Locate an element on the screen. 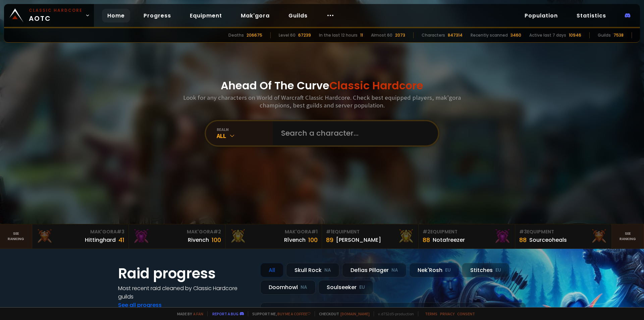  div: Recently scanned is located at coordinates (489, 35).